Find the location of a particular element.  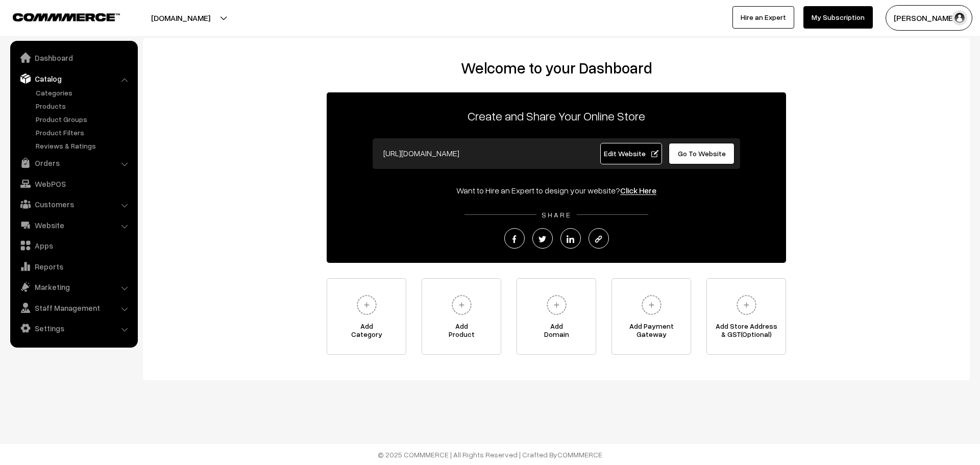

span: Add Product is located at coordinates (462, 333).